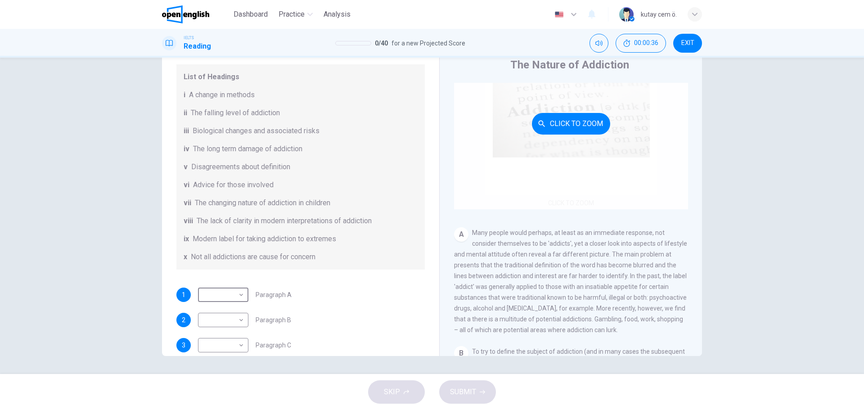 The height and width of the screenshot is (410, 864). Describe the element at coordinates (292, 14) in the screenshot. I see `span: Practice` at that location.